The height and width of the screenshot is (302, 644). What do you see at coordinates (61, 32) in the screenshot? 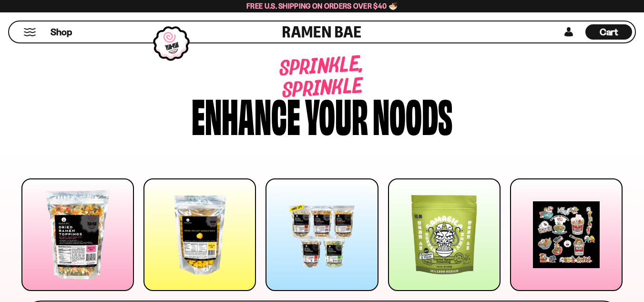
I see `a: Shop` at bounding box center [61, 32].